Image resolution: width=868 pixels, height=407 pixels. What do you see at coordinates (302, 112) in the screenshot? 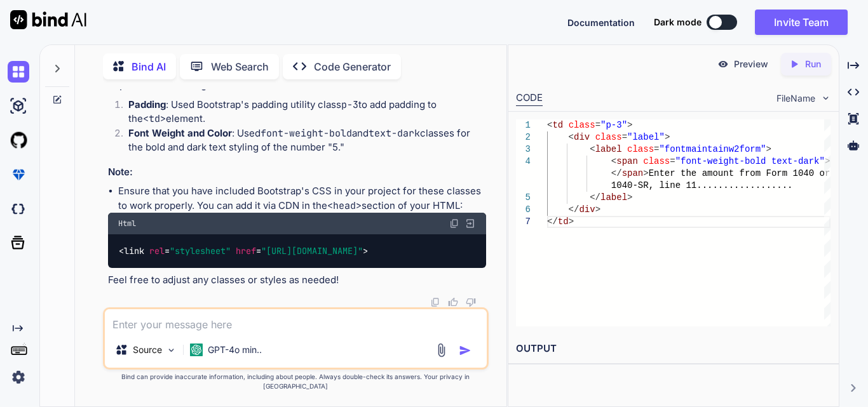
I see `li: : Used Bootstrap's padding utility class to add padding to the element.` at bounding box center [302, 112].